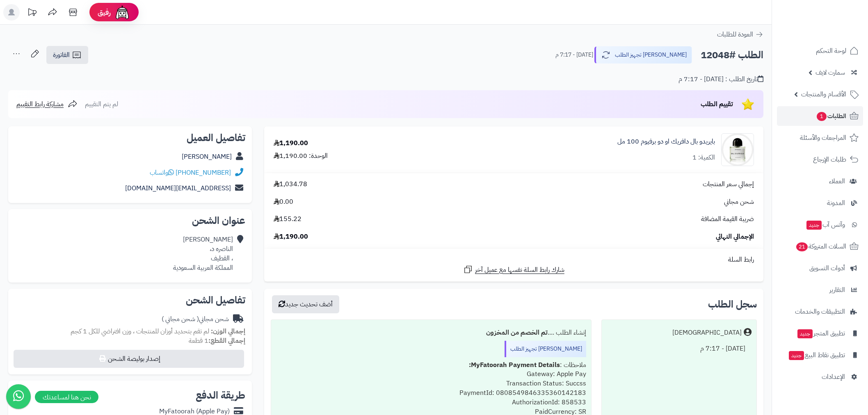 The image size is (868, 415). Describe the element at coordinates (831, 50) in the screenshot. I see `span: لوحة التحكم` at that location.